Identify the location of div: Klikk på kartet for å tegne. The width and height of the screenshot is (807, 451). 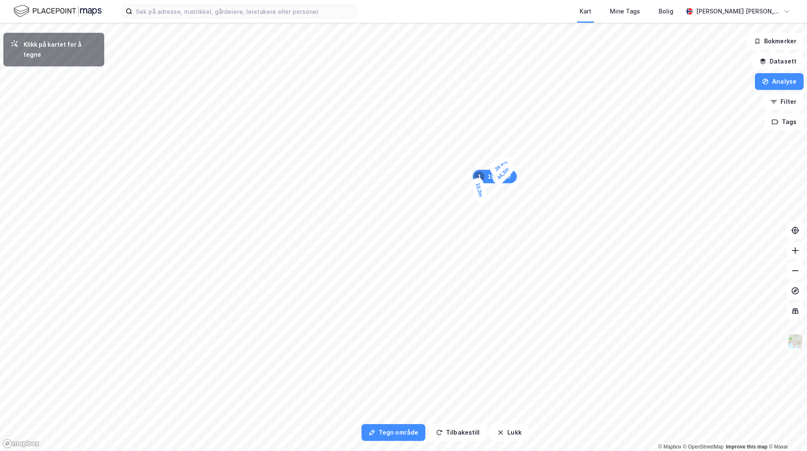
(61, 50).